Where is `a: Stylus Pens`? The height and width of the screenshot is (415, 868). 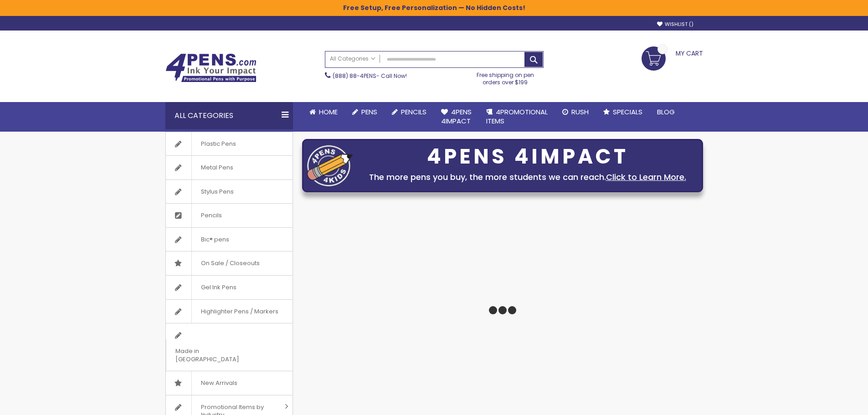
a: Stylus Pens is located at coordinates (229, 192).